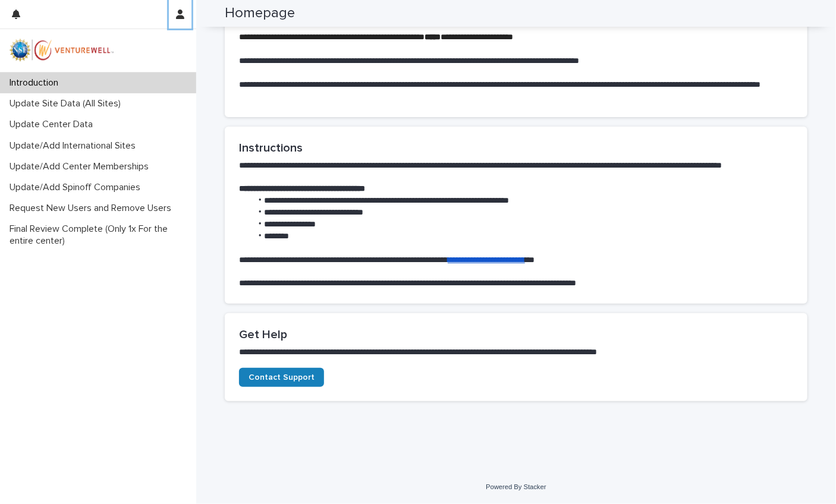  What do you see at coordinates (93, 208) in the screenshot?
I see `p: Request New Users and Remove Users` at bounding box center [93, 208].